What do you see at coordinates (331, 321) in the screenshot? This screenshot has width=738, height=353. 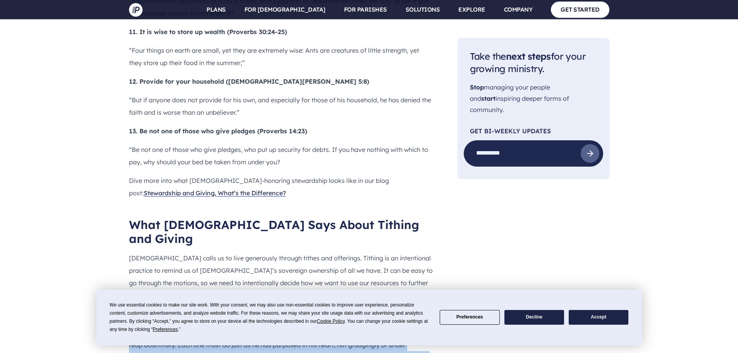 I see `span: Cookie Policy` at bounding box center [331, 321].